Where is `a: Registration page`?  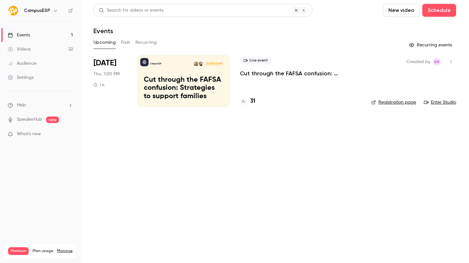 a: Registration page is located at coordinates (394, 103).